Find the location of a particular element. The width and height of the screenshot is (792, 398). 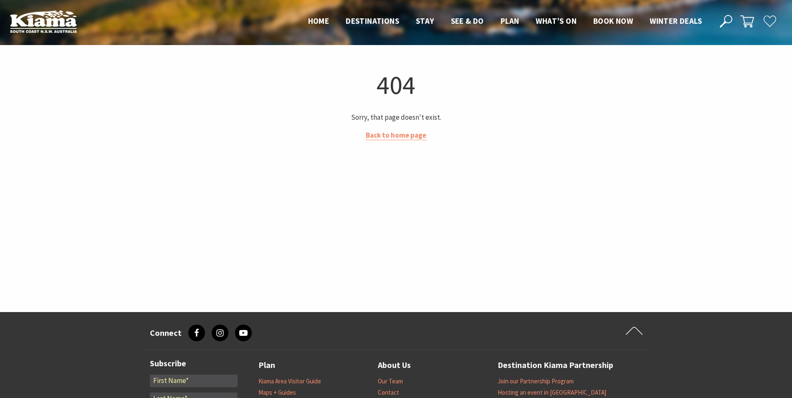

a: Contact is located at coordinates (388, 393).